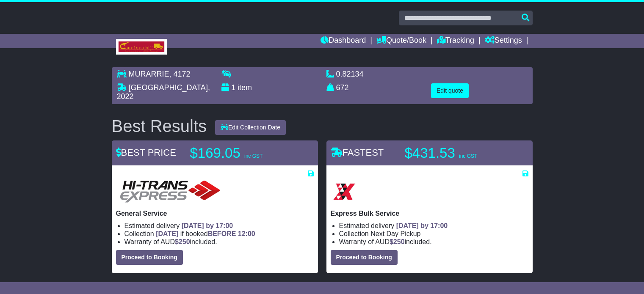  What do you see at coordinates (146, 152) in the screenshot?
I see `span: BEST PRICE` at bounding box center [146, 152].